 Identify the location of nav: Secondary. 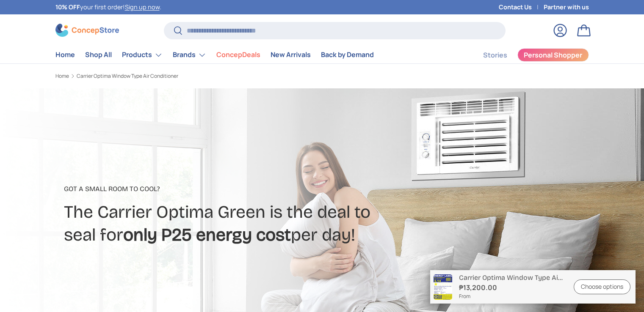
(526, 55).